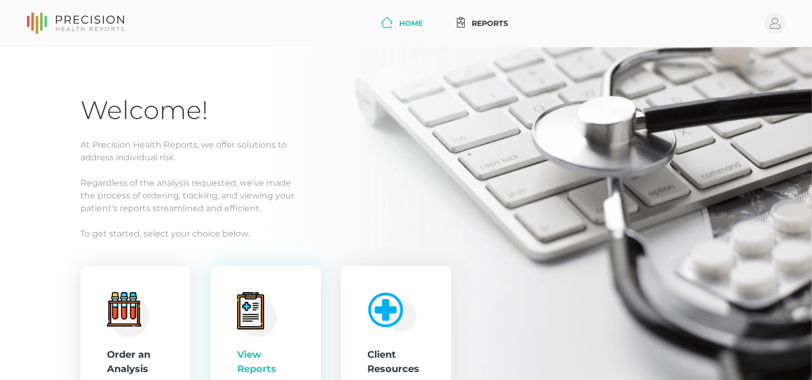 This screenshot has height=380, width=812. Describe the element at coordinates (406, 151) in the screenshot. I see `p: At Precision Health Reports, we offer solutions to address individual risk.` at that location.